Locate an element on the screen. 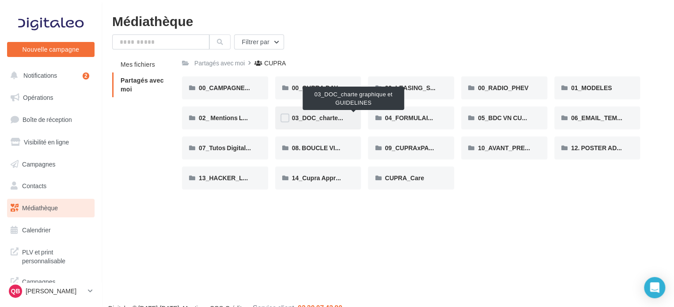 This screenshot has width=674, height=307. div: Médiathèque is located at coordinates (388, 21).